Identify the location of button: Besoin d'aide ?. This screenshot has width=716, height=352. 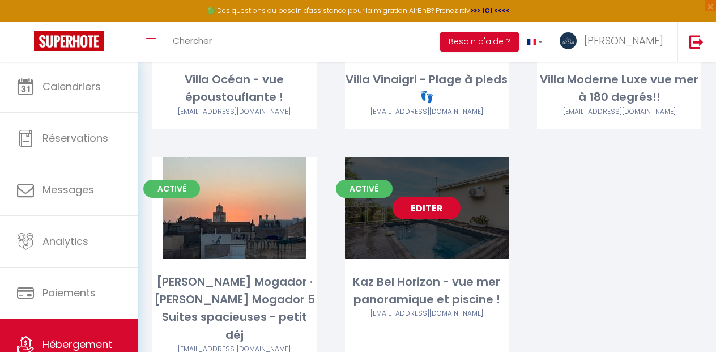
(479, 42).